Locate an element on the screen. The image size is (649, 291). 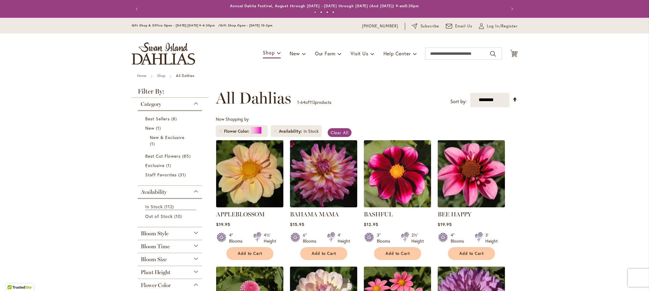
span: Clear All is located at coordinates (339, 133).